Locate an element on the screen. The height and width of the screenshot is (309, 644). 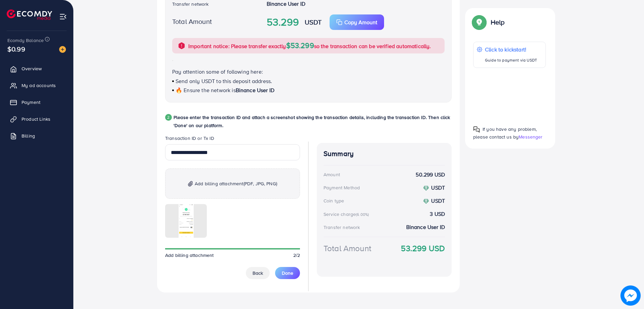
a: Overview is located at coordinates (36, 68).